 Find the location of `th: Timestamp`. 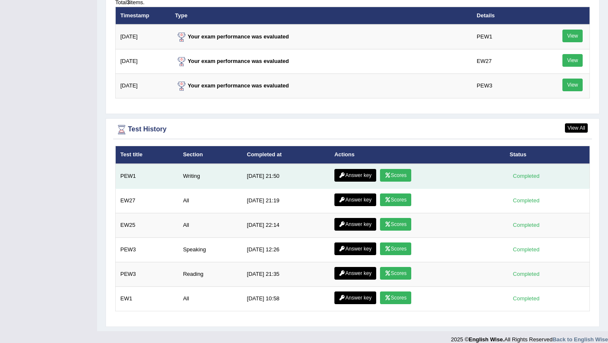

th: Timestamp is located at coordinates (143, 16).